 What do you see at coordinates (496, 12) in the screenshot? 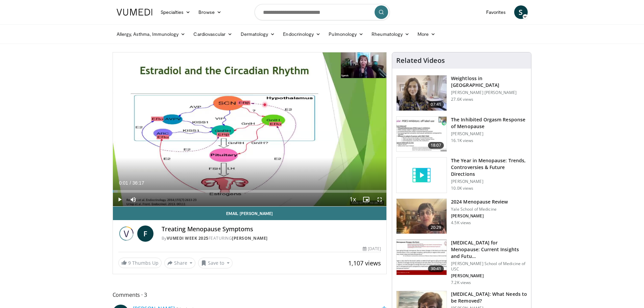
I see `a: Favorites` at bounding box center [496, 12].